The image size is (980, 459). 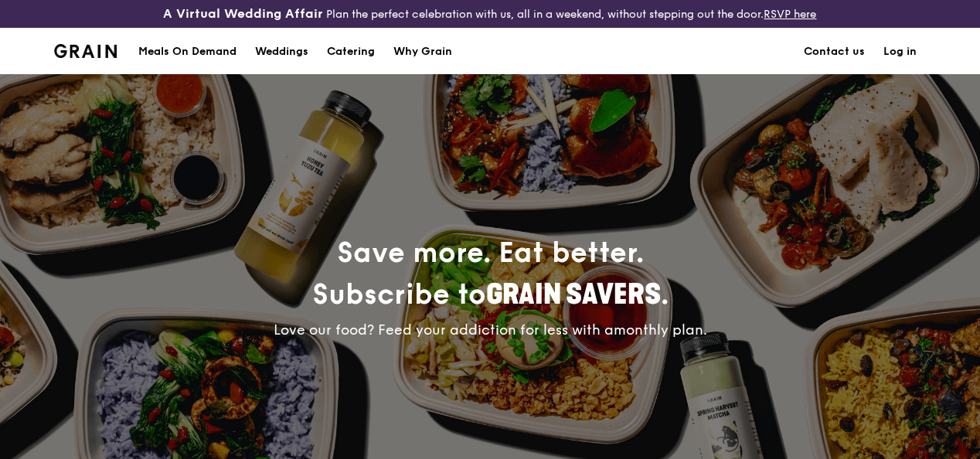 What do you see at coordinates (490, 294) in the screenshot?
I see `span: Subscribe to .` at bounding box center [490, 294].